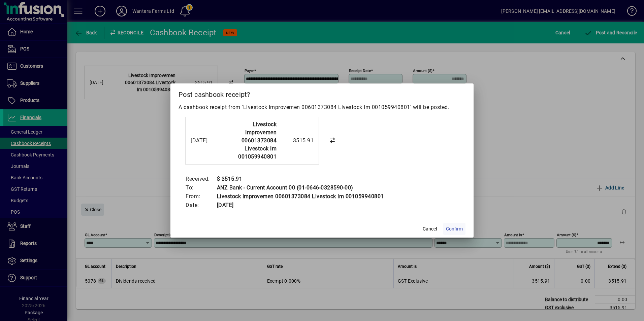 Image resolution: width=644 pixels, height=321 pixels. What do you see at coordinates (300, 179) in the screenshot?
I see `td: $ 3515.91` at bounding box center [300, 179].